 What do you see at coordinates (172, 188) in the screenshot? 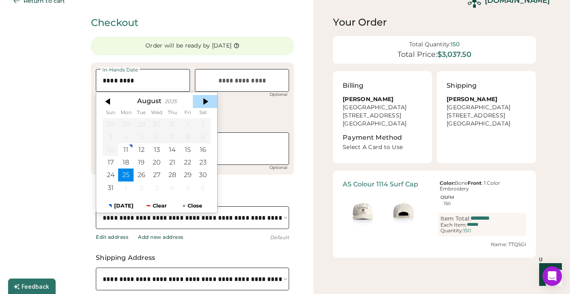
I see `div: 9/04/2025` at bounding box center [172, 188].